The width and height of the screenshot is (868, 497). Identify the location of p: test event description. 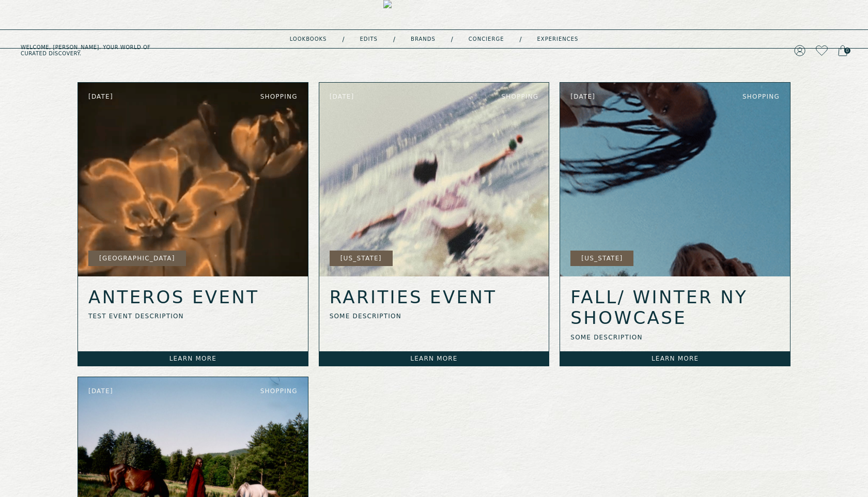
(193, 316).